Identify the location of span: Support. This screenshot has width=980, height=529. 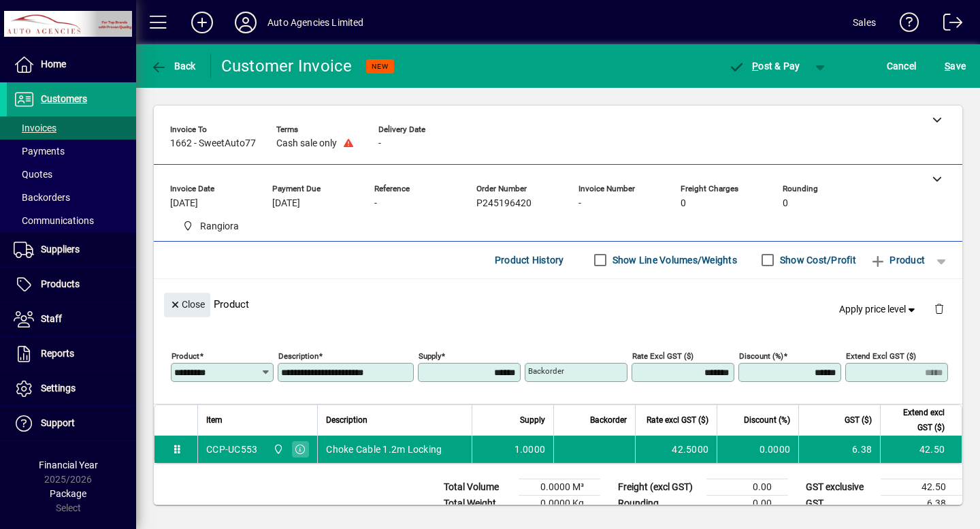
(58, 423).